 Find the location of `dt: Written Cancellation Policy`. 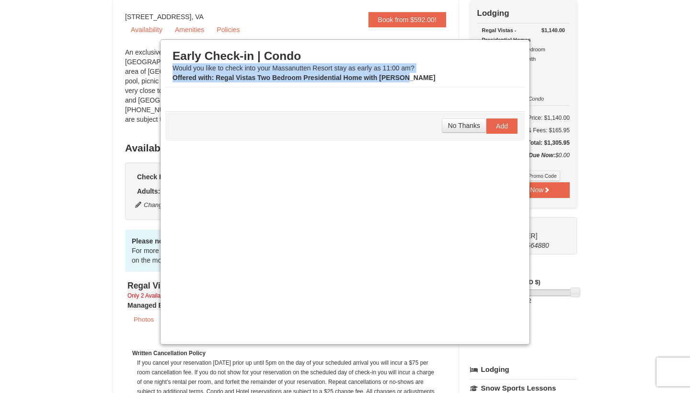

dt: Written Cancellation Policy is located at coordinates (286, 353).